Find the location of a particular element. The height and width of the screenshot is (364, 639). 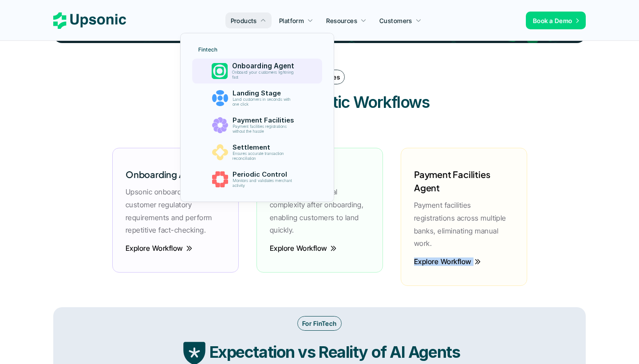

p: Ensures accurate transaction reconciliation is located at coordinates (264, 156).